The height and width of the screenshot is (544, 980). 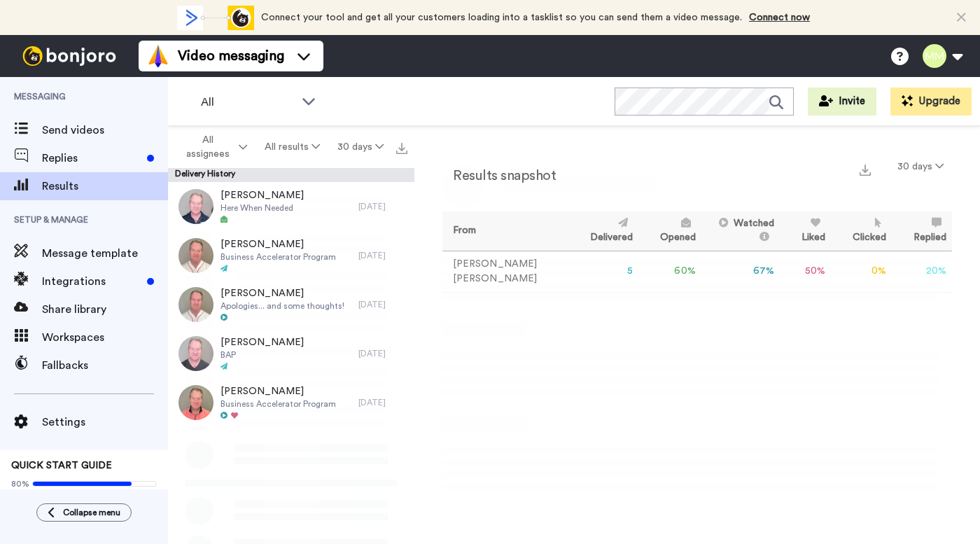 What do you see at coordinates (84, 512) in the screenshot?
I see `button: Collapse menu` at bounding box center [84, 512].